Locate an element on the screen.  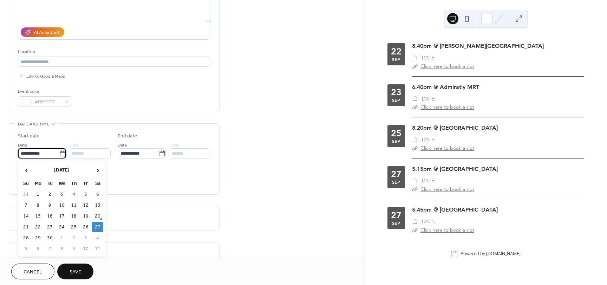
a: Cancel is located at coordinates (33, 271).